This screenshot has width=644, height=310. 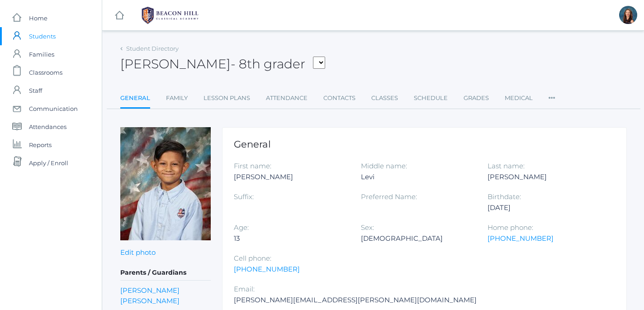 What do you see at coordinates (510, 227) in the screenshot?
I see `label: Home phone:` at bounding box center [510, 227].